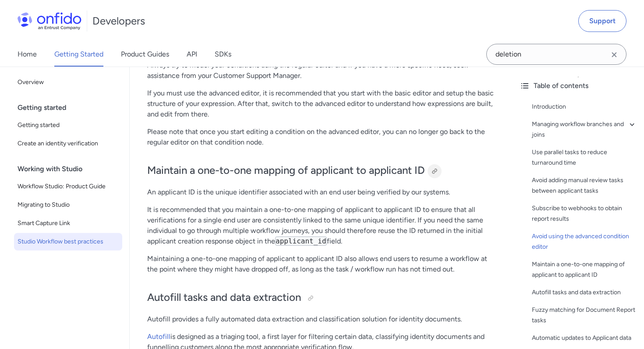 The width and height of the screenshot is (644, 349). What do you see at coordinates (68, 82) in the screenshot?
I see `span: Overview` at bounding box center [68, 82].